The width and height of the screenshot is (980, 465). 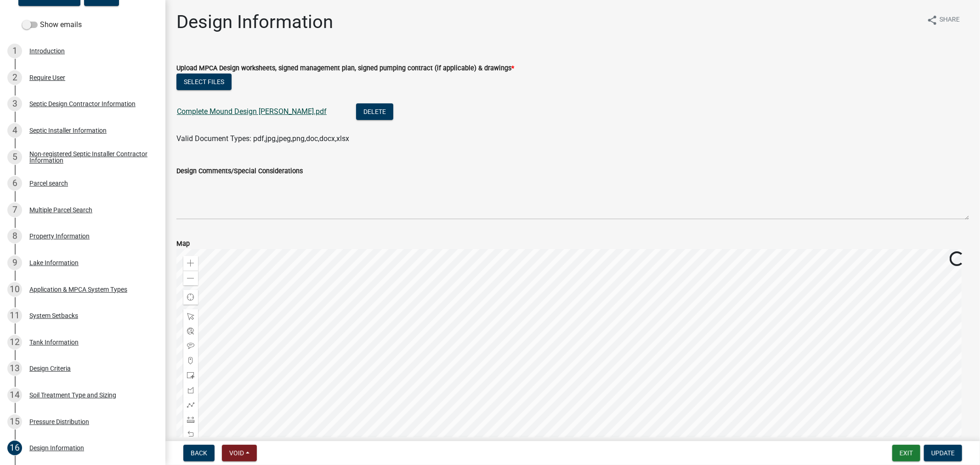 I want to click on div: Application & MPCA System Types, so click(x=78, y=290).